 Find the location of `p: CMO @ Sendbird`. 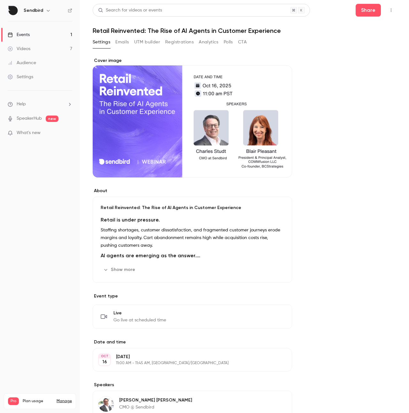

p: CMO @ Sendbird is located at coordinates (185, 408).